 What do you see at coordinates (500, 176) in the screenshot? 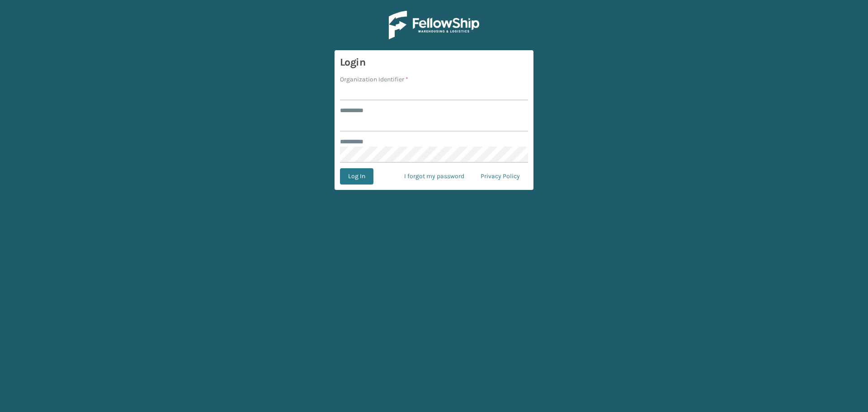
I see `a: Privacy Policy` at bounding box center [500, 176].